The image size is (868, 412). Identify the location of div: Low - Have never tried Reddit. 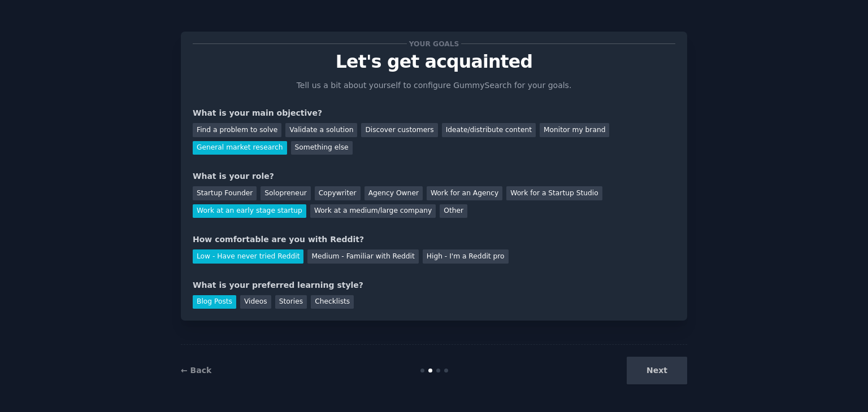
(248, 256).